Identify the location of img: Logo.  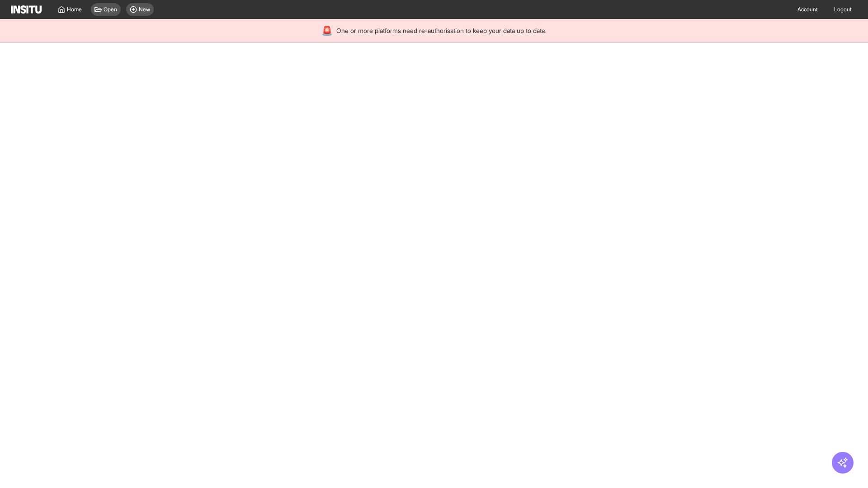
(26, 10).